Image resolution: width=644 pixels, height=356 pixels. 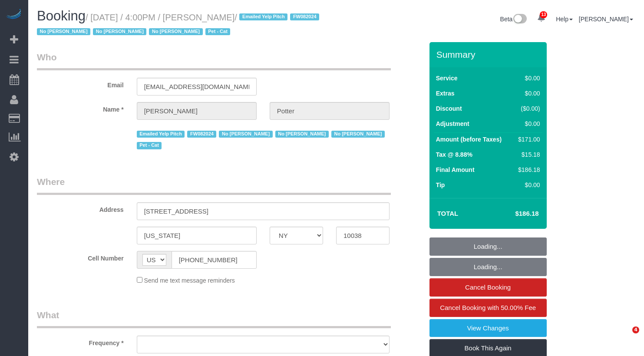 What do you see at coordinates (488, 308) in the screenshot?
I see `a: Cancel Booking with 50.00% Fee` at bounding box center [488, 308].